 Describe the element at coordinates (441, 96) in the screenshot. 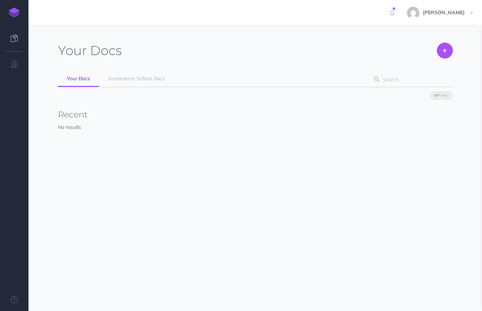

I see `button: Filter` at that location.